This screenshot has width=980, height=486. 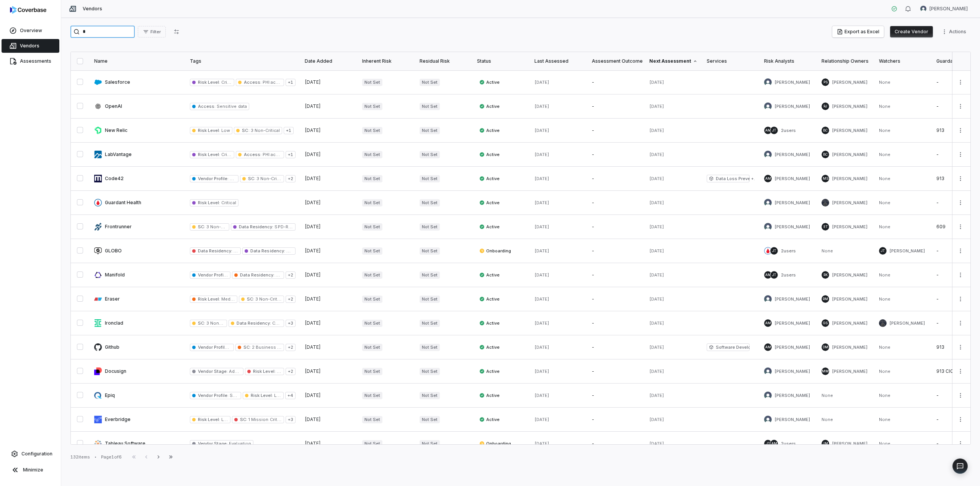 I want to click on span: Onboarding, so click(x=495, y=251).